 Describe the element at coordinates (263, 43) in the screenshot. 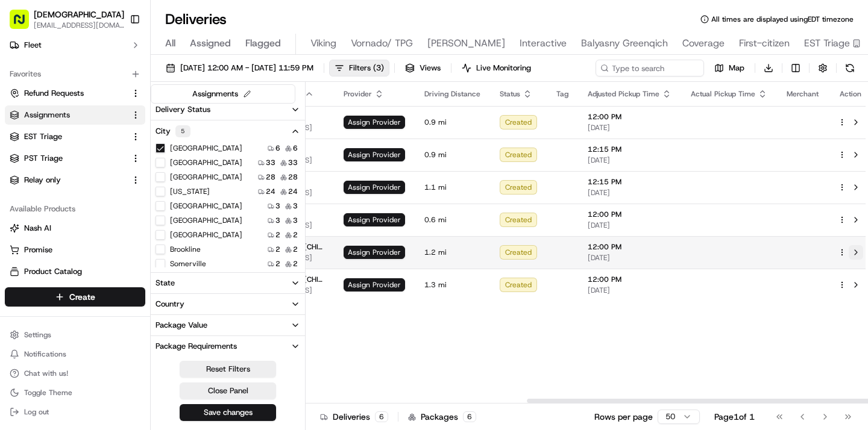

I see `span: Flagged` at that location.